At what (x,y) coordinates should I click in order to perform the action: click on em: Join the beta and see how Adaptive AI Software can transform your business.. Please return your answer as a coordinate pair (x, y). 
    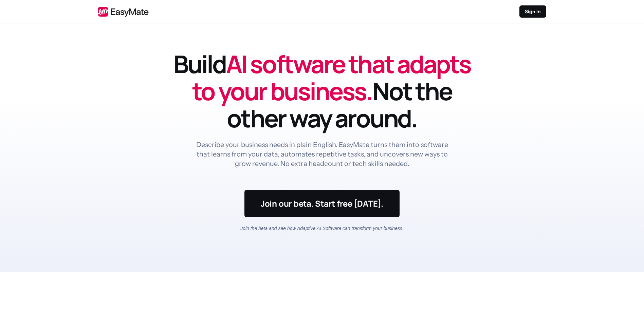
    Looking at the image, I should click on (322, 228).